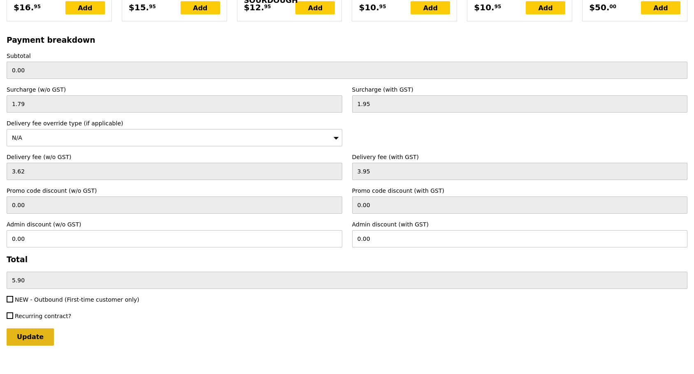  I want to click on label: Surcharge (with GST), so click(520, 90).